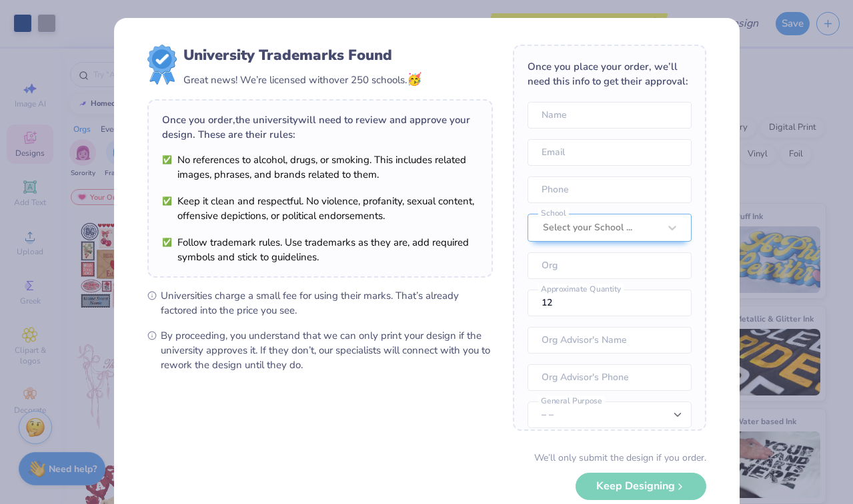  I want to click on li: Keep it clean and respectful. No violence, profanity, sexual content, offensive depictions, or po..., so click(320, 209).